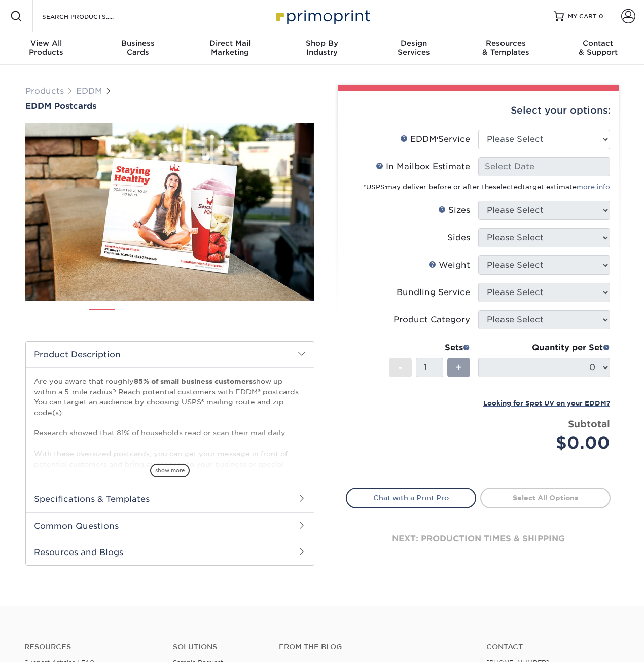 Image resolution: width=644 pixels, height=662 pixels. What do you see at coordinates (90, 16) in the screenshot?
I see `input: SEARCH PRODUCTS.....` at bounding box center [90, 16].